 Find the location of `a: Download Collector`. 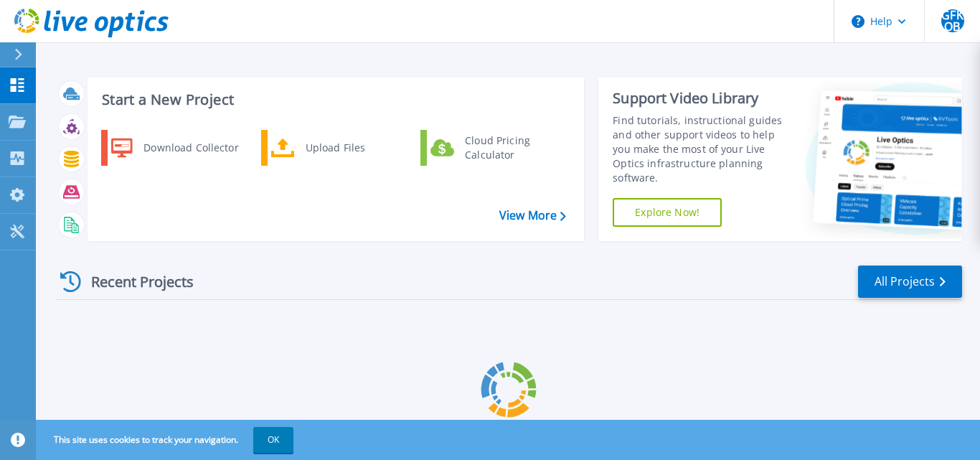

a: Download Collector is located at coordinates (175, 148).